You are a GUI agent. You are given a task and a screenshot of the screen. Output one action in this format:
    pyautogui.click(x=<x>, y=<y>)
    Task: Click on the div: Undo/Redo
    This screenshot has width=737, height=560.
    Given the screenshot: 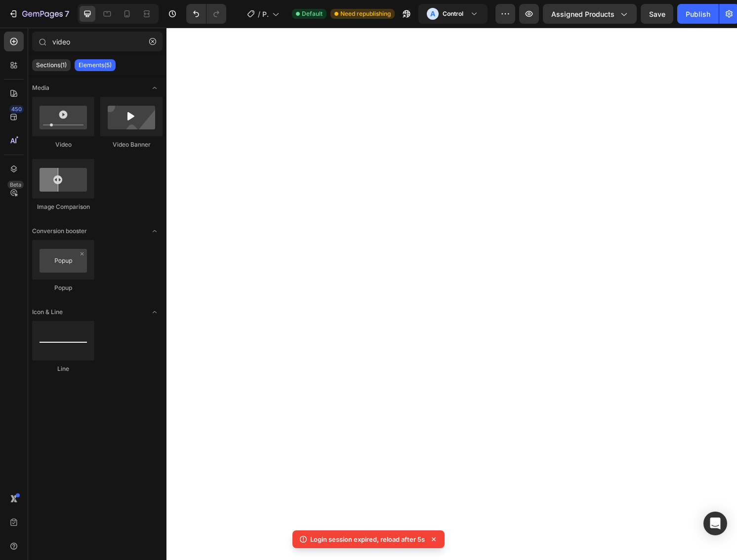 What is the action you would take?
    pyautogui.click(x=206, y=14)
    